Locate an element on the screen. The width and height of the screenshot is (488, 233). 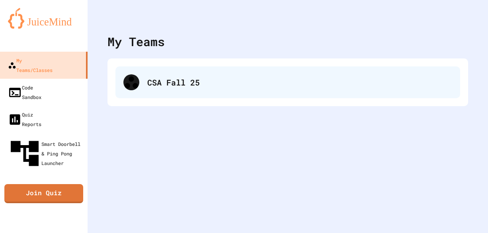
div: My Teams is located at coordinates (136, 41).